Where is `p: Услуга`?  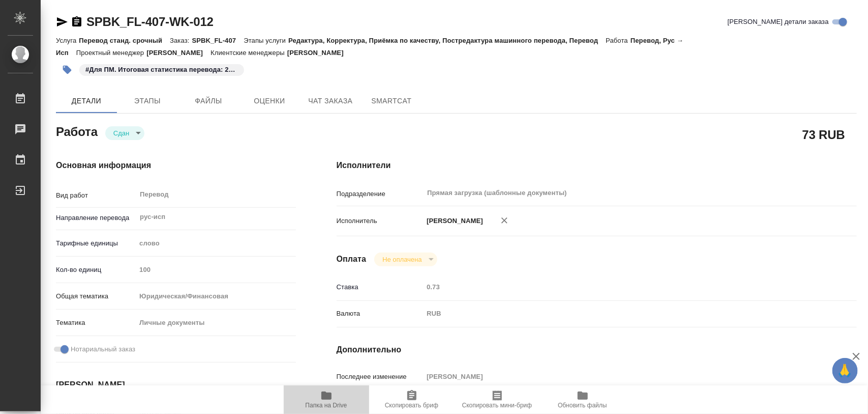
p: Услуга is located at coordinates (67, 40).